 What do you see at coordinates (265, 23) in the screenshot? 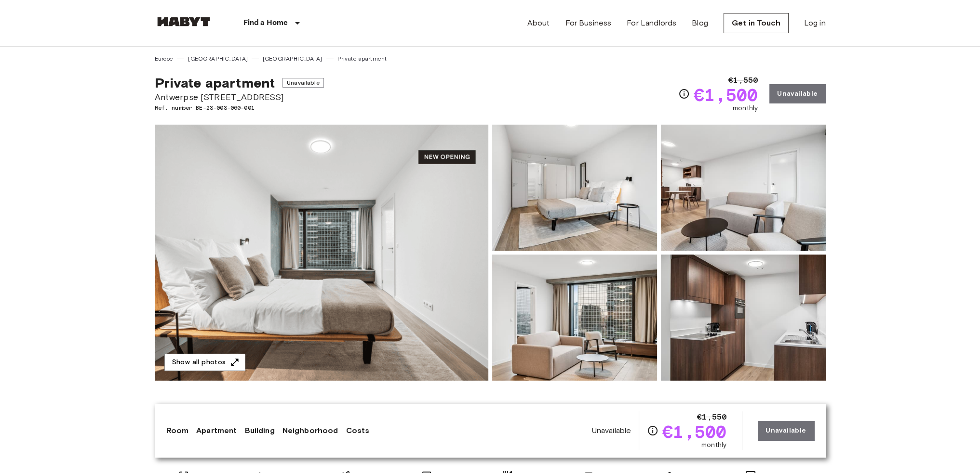
I see `p: Find a Home` at bounding box center [265, 23].